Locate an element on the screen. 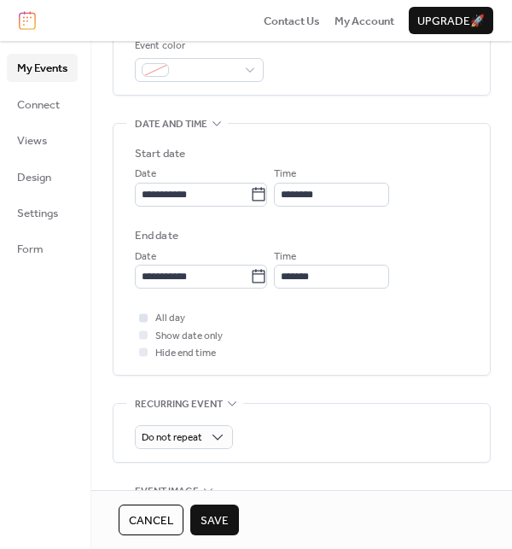  span: Form is located at coordinates (30, 249).